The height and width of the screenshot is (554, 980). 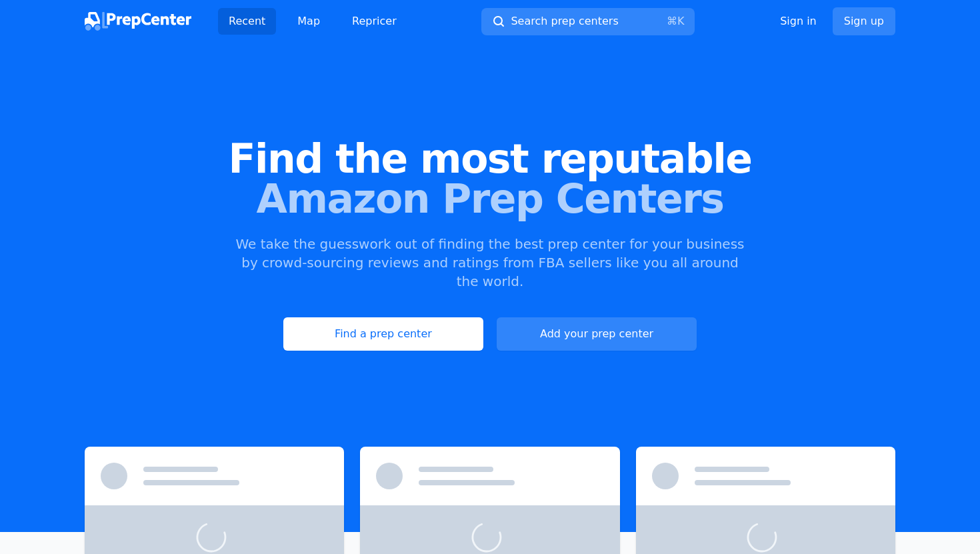 What do you see at coordinates (588, 21) in the screenshot?
I see `button: Search prep centers⌘K` at bounding box center [588, 21].